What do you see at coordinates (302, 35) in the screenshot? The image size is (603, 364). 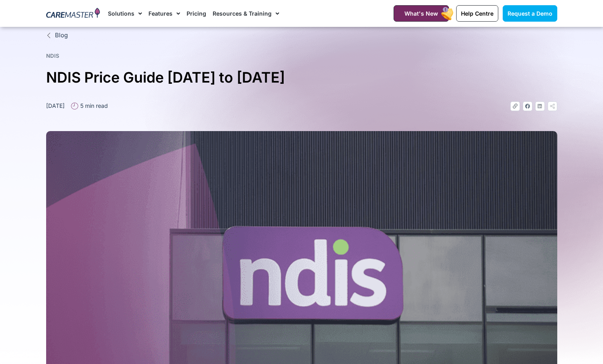 I see `a: Blog` at bounding box center [302, 35].